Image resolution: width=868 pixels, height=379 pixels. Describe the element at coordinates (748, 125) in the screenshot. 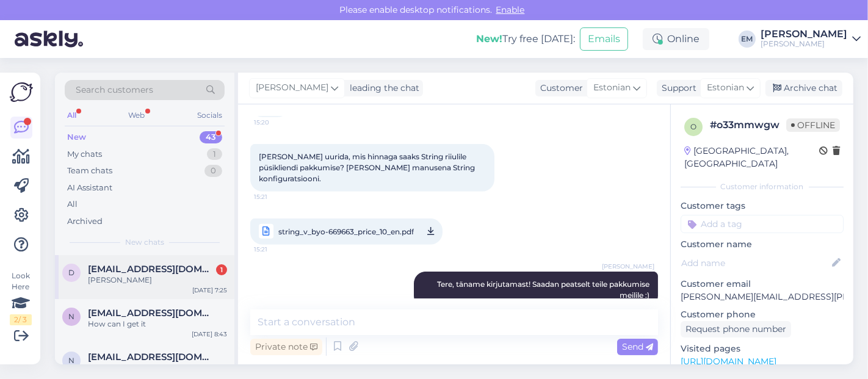

I see `div: # o33mmwgw` at that location.